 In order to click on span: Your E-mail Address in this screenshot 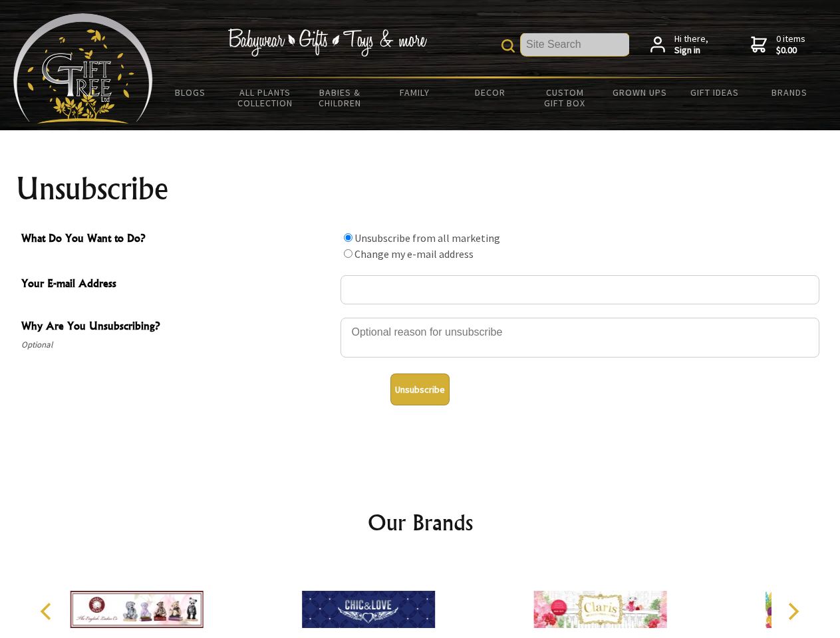, I will do `click(177, 284)`.